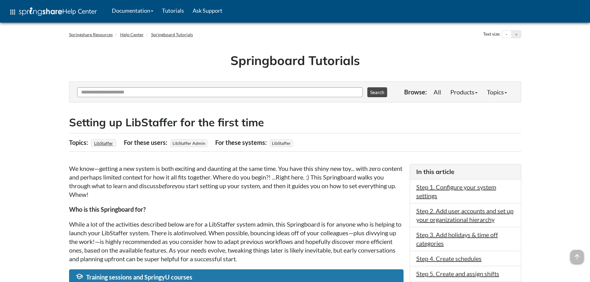 The height and width of the screenshot is (282, 590). Describe the element at coordinates (79, 142) in the screenshot. I see `div: Topics:` at that location.